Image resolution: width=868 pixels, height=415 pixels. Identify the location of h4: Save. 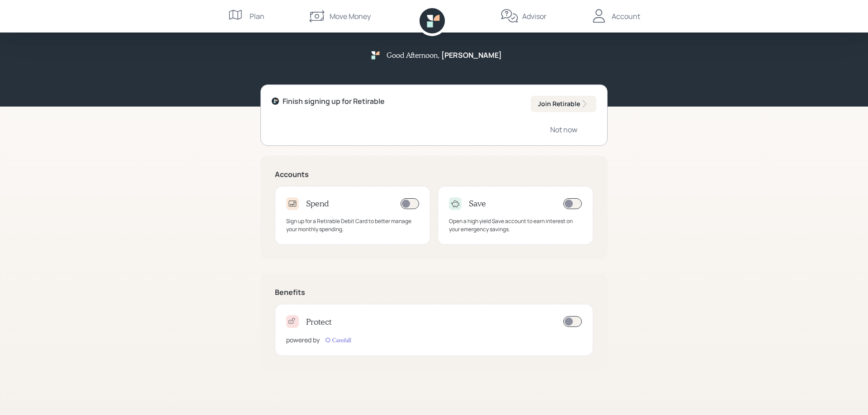
(477, 204).